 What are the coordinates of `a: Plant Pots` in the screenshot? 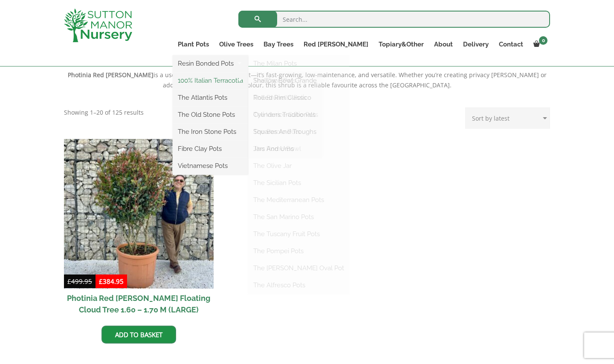 It's located at (193, 45).